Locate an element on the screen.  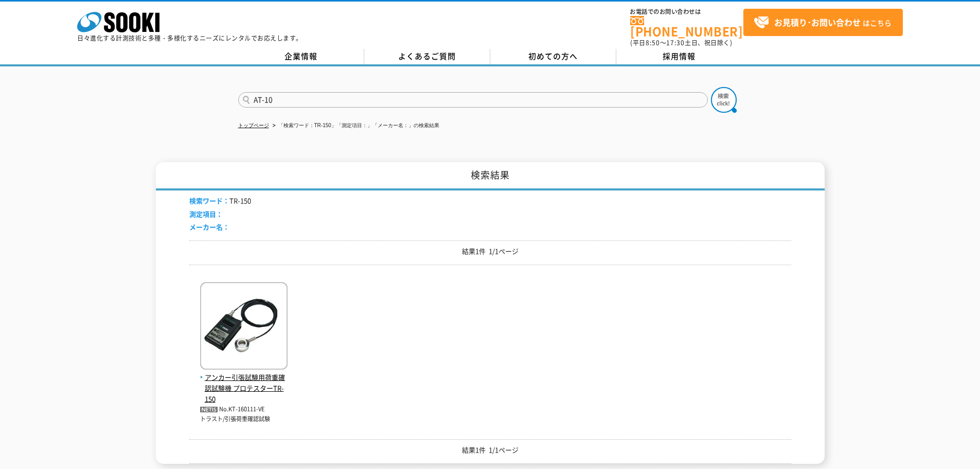
span: (平日 ～ 土日、祝日除く) is located at coordinates (681, 43).